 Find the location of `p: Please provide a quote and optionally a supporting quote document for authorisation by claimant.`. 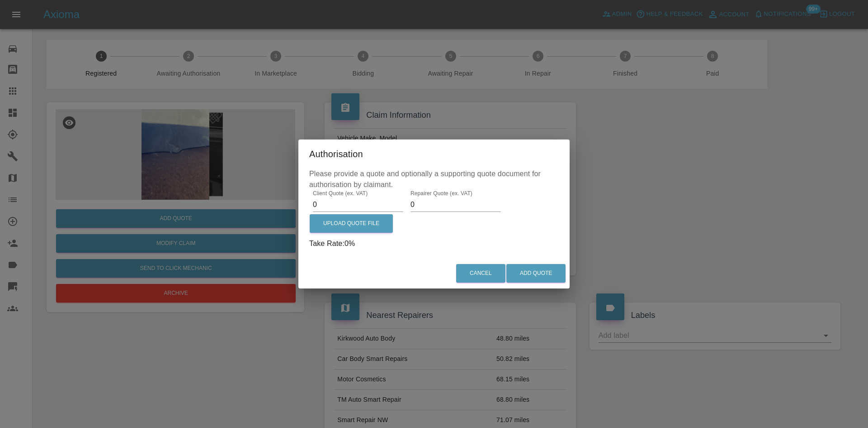

p: Please provide a quote and optionally a supporting quote document for authorisation by claimant. is located at coordinates (434, 179).